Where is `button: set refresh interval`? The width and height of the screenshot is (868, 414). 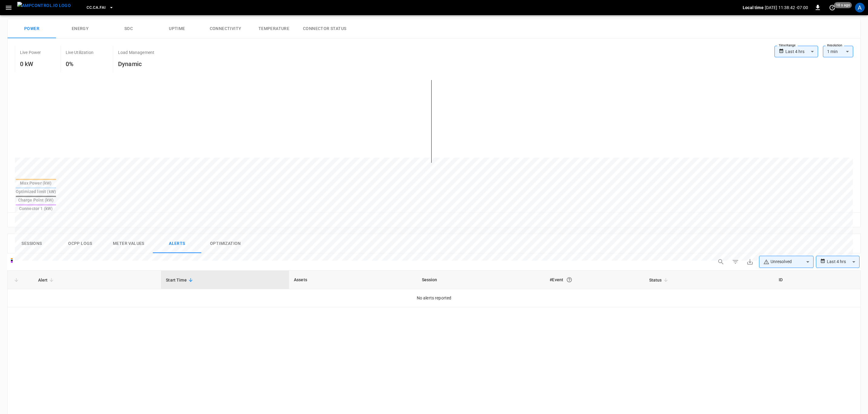 button: set refresh interval is located at coordinates (832, 8).